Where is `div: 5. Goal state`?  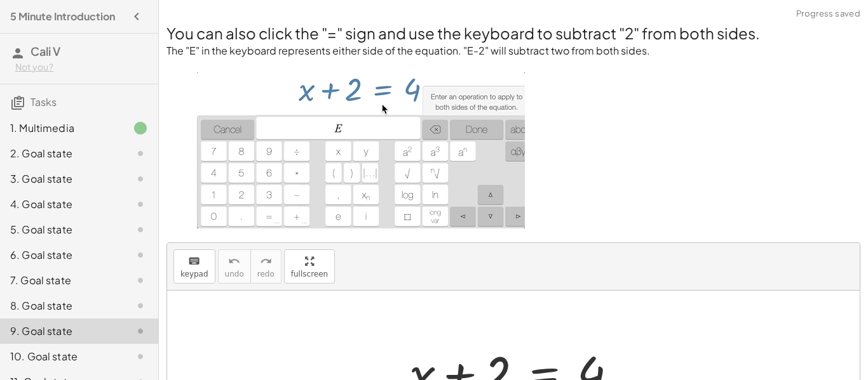
div: 5. Goal state is located at coordinates (61, 230).